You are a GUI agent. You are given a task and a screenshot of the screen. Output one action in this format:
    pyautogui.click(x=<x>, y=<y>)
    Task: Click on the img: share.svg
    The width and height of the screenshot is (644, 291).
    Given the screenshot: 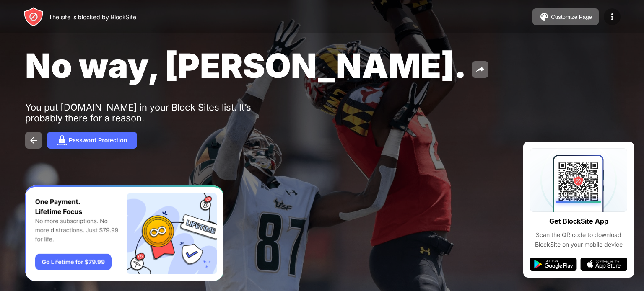 What is the action you would take?
    pyautogui.click(x=480, y=69)
    